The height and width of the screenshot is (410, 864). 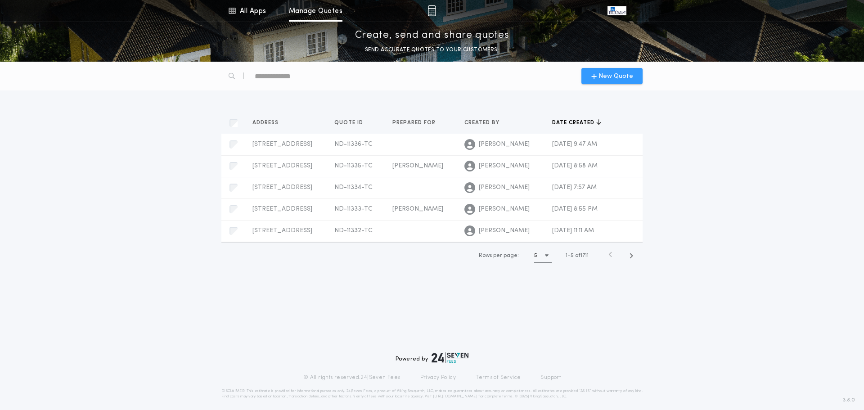 What do you see at coordinates (617, 11) in the screenshot?
I see `img: vs-icon` at bounding box center [617, 11].